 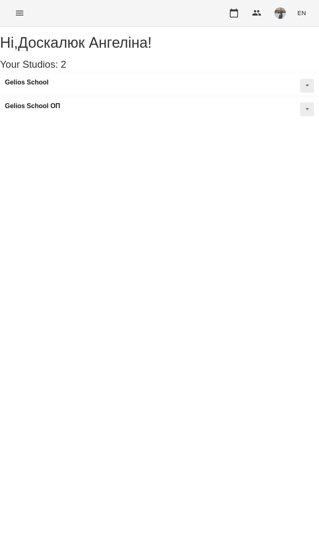 I want to click on button: EN, so click(x=301, y=13).